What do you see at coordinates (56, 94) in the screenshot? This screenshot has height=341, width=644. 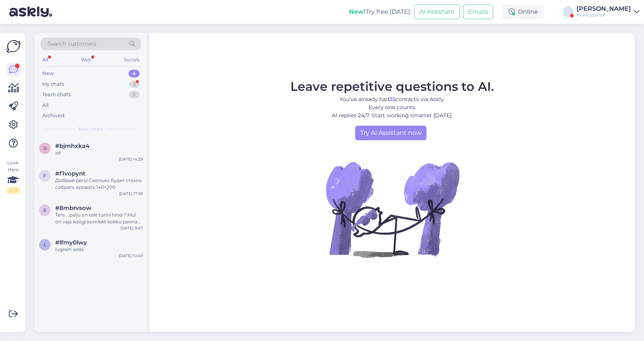 I see `div: Team chats` at bounding box center [56, 94].